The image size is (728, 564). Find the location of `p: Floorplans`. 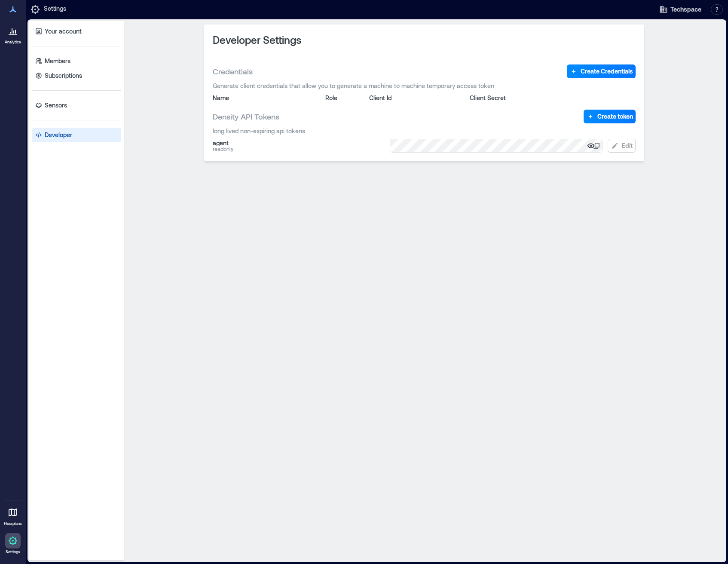

p: Floorplans is located at coordinates (13, 524).